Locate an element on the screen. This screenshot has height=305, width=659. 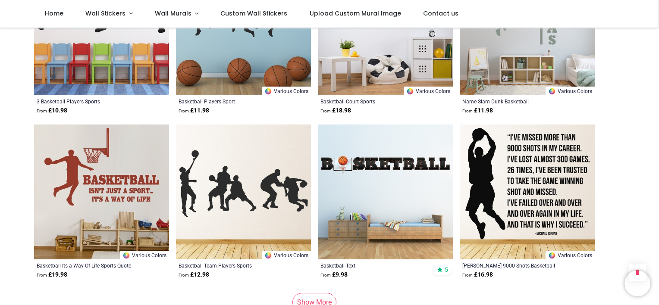
a: 3 Basketball Players Sports is located at coordinates (88, 101).